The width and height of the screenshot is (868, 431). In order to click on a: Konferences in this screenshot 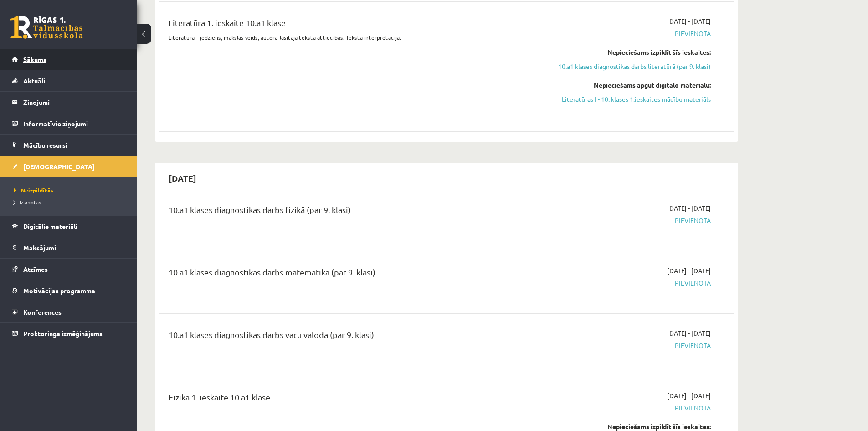, I will do `click(68, 312)`.